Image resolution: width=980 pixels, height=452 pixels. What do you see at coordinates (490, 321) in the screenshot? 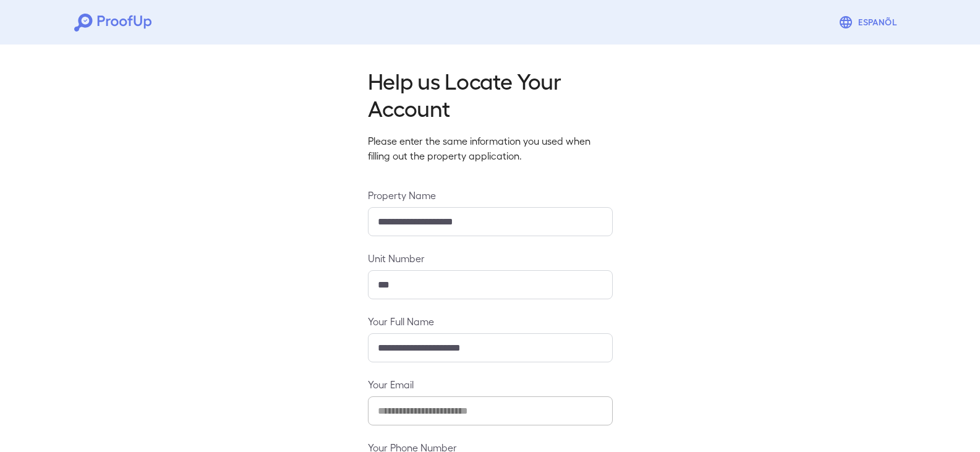
I see `label: Your Full Name` at bounding box center [490, 321].